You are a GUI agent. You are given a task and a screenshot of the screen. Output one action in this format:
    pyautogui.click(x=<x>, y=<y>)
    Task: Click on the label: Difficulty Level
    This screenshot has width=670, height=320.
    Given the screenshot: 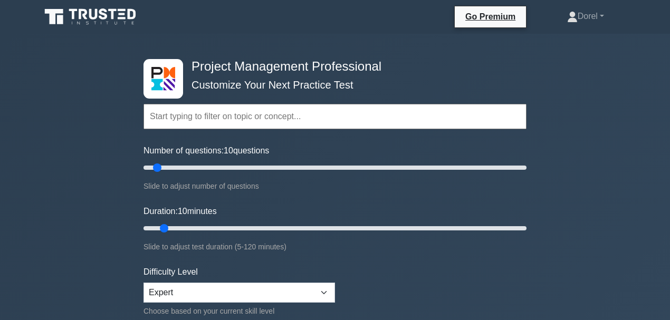 What is the action you would take?
    pyautogui.click(x=170, y=272)
    